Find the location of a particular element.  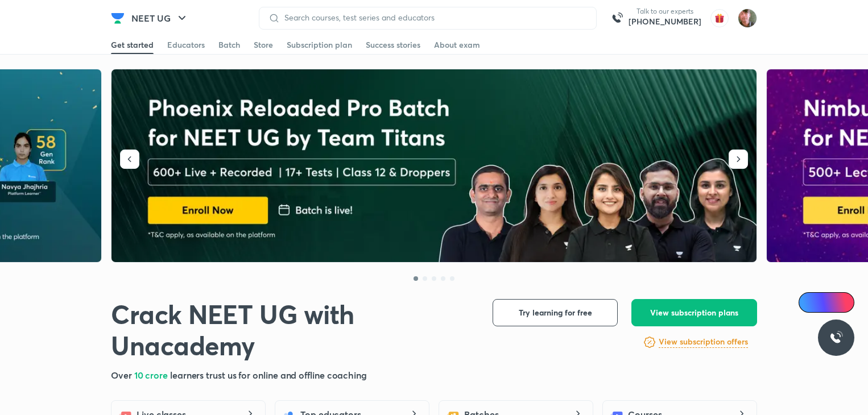

a: Ai Doubts is located at coordinates (827, 303).